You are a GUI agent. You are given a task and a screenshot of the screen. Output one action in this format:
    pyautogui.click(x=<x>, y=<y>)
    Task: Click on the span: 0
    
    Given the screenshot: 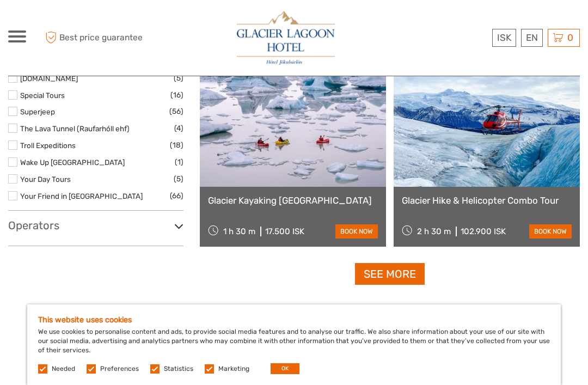 What is the action you would take?
    pyautogui.click(x=571, y=38)
    